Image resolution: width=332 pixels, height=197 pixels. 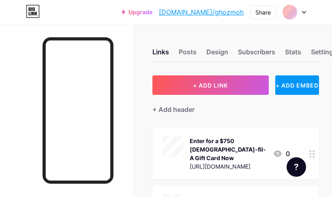 I want to click on button: + ADD LINK, so click(x=211, y=85).